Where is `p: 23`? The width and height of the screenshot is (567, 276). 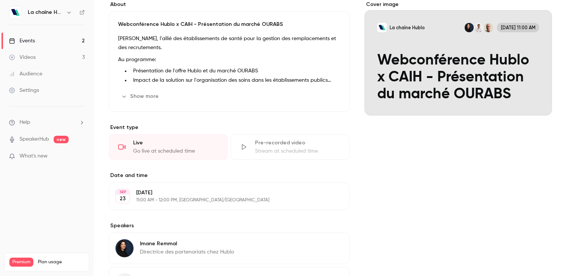 p: 23 is located at coordinates (123, 199).